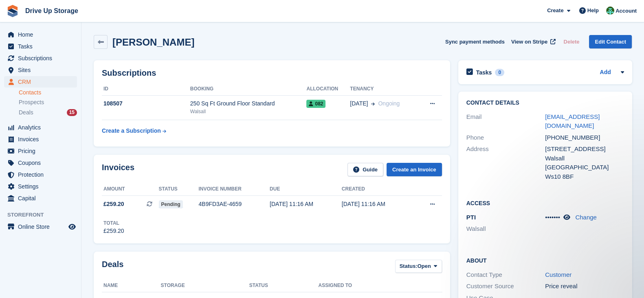 The image size is (644, 298). I want to click on span: Sites, so click(42, 70).